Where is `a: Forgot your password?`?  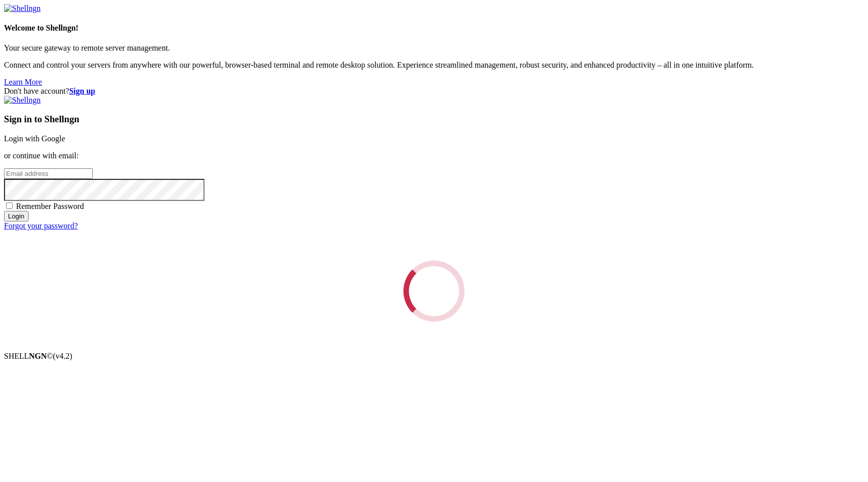
a: Forgot your password? is located at coordinates (41, 226).